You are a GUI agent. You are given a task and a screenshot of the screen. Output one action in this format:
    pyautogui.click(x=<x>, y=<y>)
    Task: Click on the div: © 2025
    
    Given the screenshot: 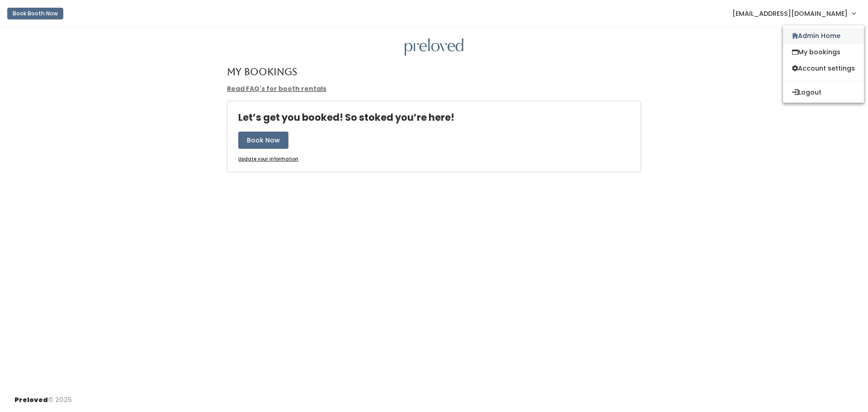 What is the action you would take?
    pyautogui.click(x=43, y=397)
    